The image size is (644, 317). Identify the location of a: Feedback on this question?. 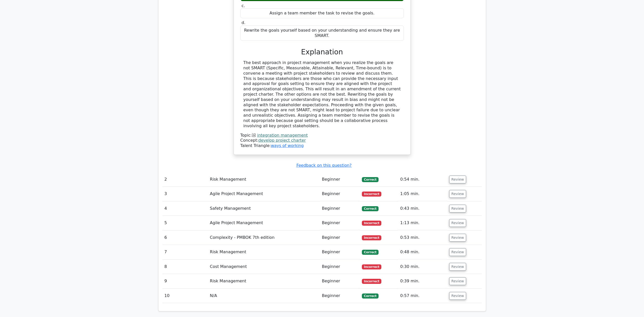
(324, 165).